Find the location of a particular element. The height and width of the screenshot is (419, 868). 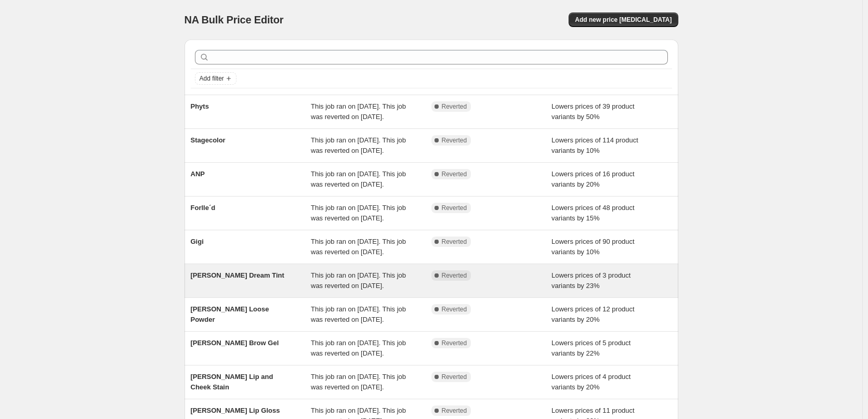

span: Lowers prices of 4 product variants by 20% is located at coordinates (591, 381).